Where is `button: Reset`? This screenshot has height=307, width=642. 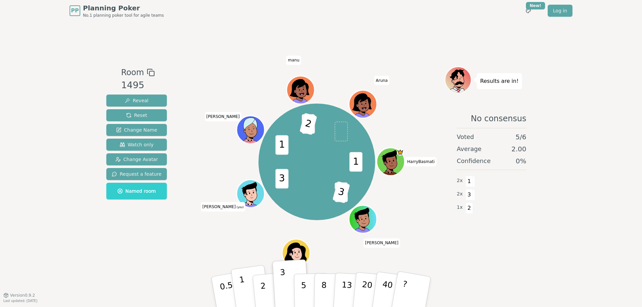
button: Reset is located at coordinates (136, 115).